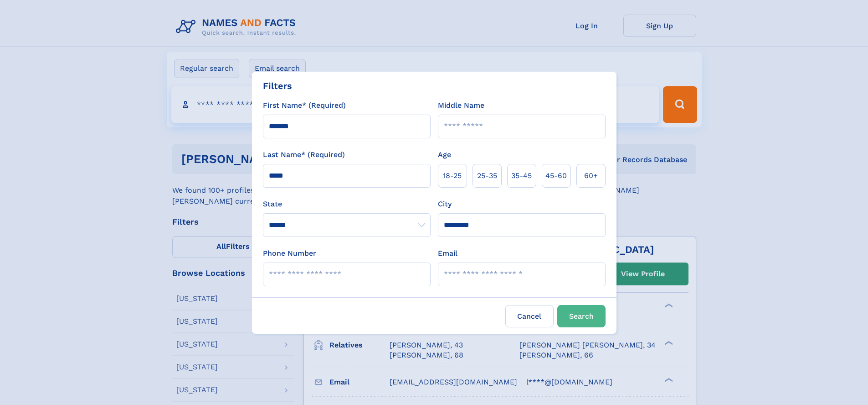 This screenshot has height=405, width=868. What do you see at coordinates (304, 155) in the screenshot?
I see `label: Last Name* (Required)` at bounding box center [304, 155].